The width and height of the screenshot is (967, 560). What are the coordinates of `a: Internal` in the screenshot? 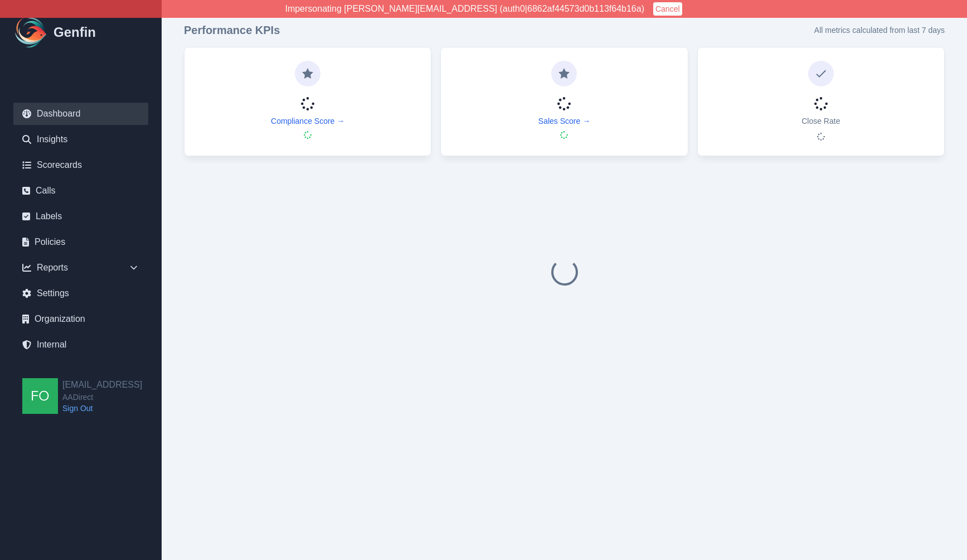 It's located at (81, 344).